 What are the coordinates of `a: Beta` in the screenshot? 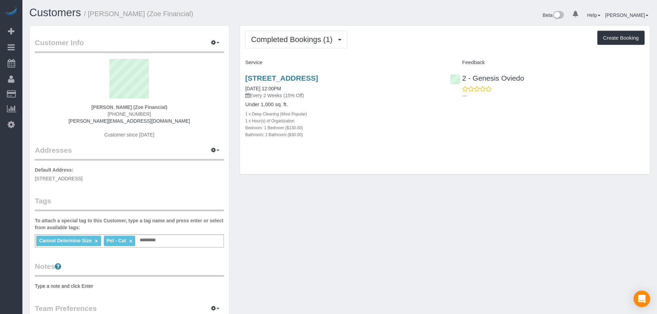 It's located at (553, 15).